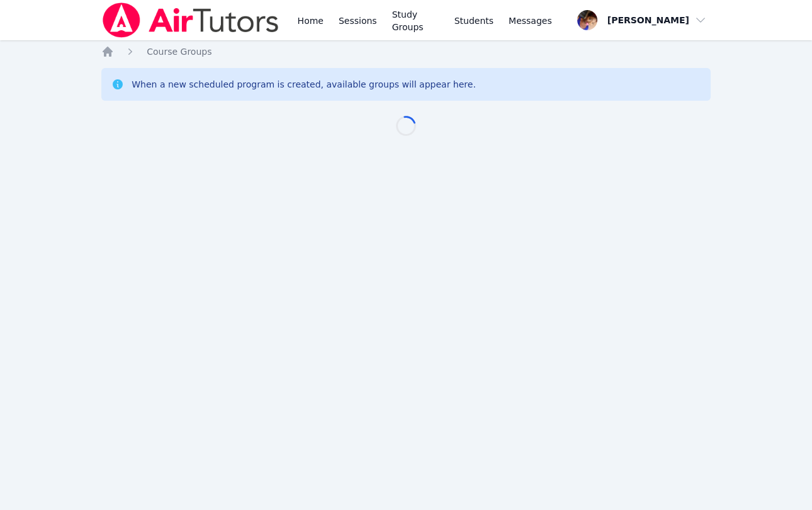 This screenshot has width=812, height=510. What do you see at coordinates (179, 52) in the screenshot?
I see `a: Course Groups` at bounding box center [179, 52].